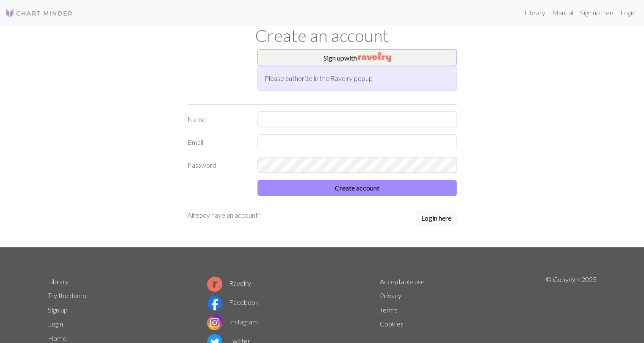 Image resolution: width=644 pixels, height=343 pixels. I want to click on img: Logo, so click(39, 13).